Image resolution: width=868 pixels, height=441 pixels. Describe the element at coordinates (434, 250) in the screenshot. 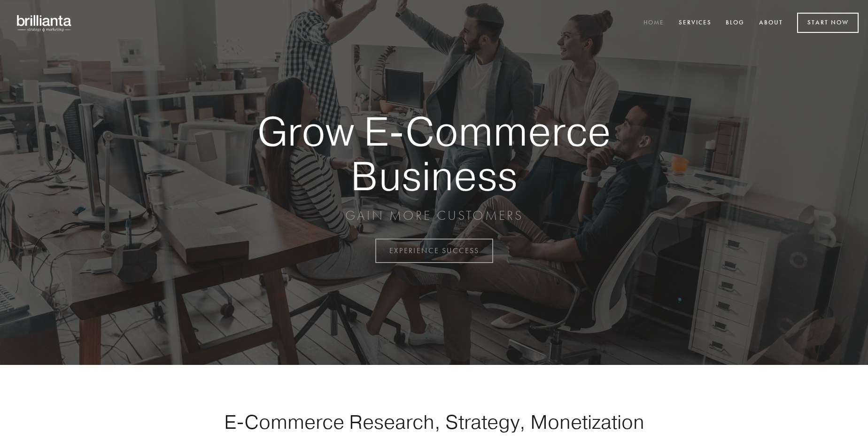

I see `a: EXPERIENCE SUCCESS` at that location.